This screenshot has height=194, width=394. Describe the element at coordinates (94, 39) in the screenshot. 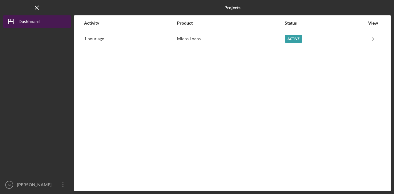

I see `time: 2025-08-27 19:59` at that location.